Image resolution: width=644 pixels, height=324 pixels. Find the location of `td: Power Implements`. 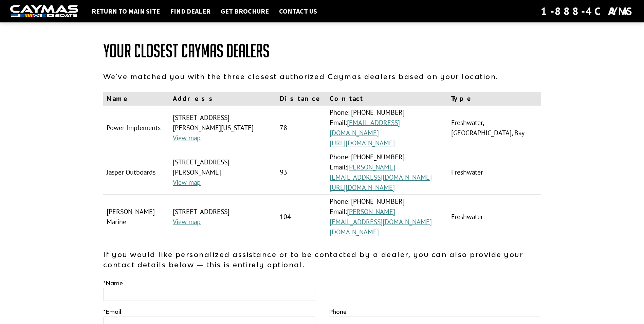

td: Power Implements is located at coordinates (136, 127).